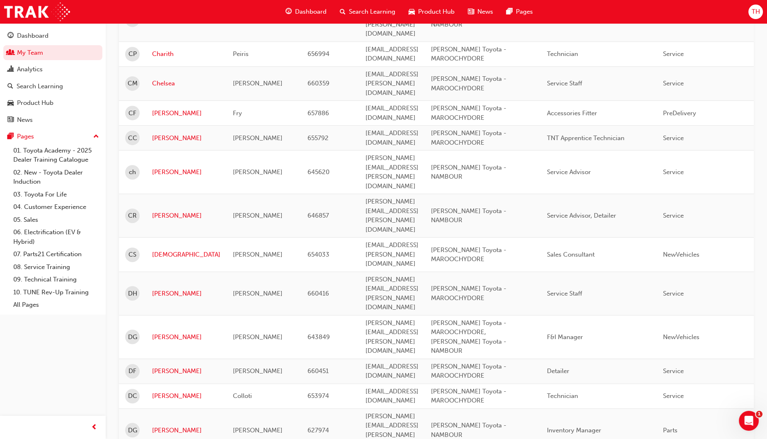 The height and width of the screenshot is (439, 767). Describe the element at coordinates (56, 279) in the screenshot. I see `a: 09. Technical Training` at that location.